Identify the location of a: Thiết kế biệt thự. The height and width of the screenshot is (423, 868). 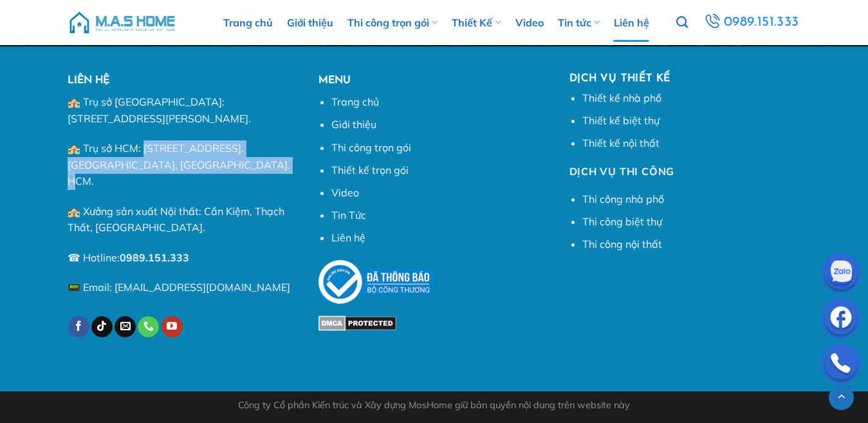
(621, 120).